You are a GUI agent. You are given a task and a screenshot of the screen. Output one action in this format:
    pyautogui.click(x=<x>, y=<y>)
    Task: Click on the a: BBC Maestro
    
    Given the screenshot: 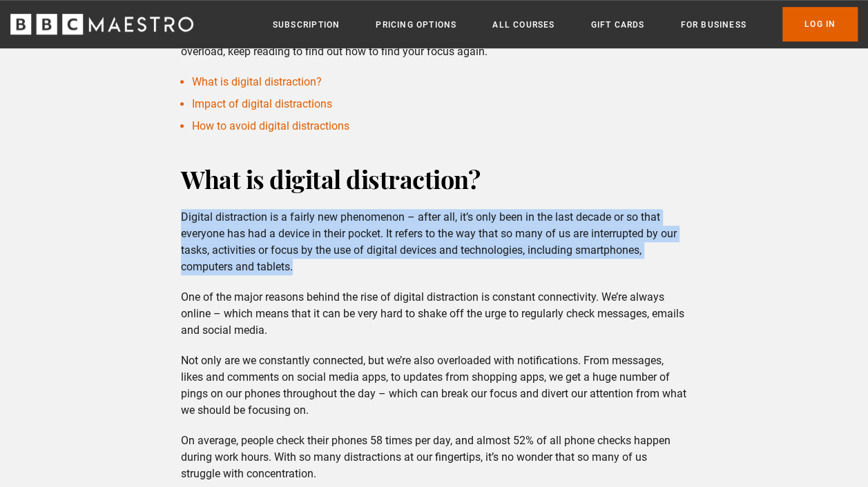 What is the action you would take?
    pyautogui.click(x=102, y=24)
    